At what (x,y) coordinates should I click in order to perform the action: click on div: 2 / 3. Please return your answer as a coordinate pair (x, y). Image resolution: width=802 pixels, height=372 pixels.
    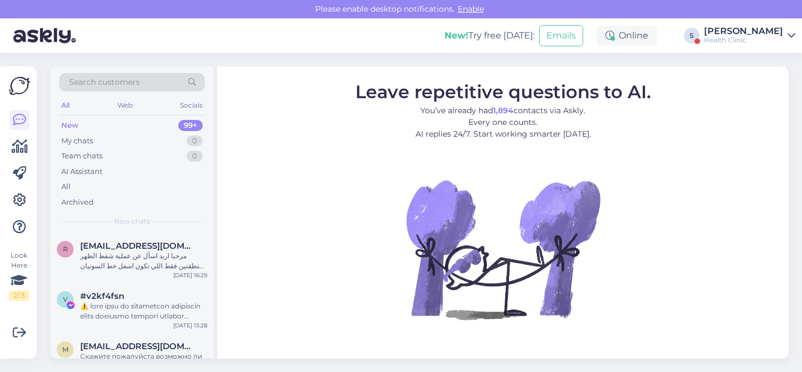
    Looking at the image, I should click on (19, 295).